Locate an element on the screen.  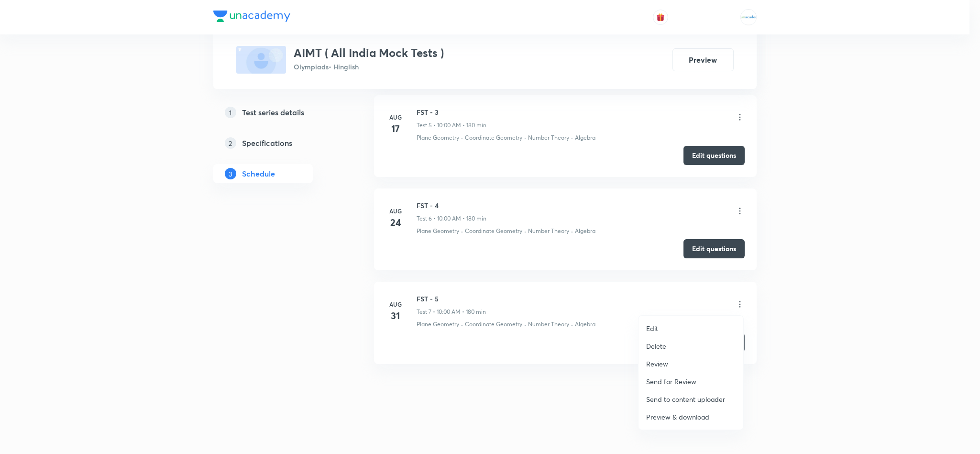
p: Review is located at coordinates (658, 364).